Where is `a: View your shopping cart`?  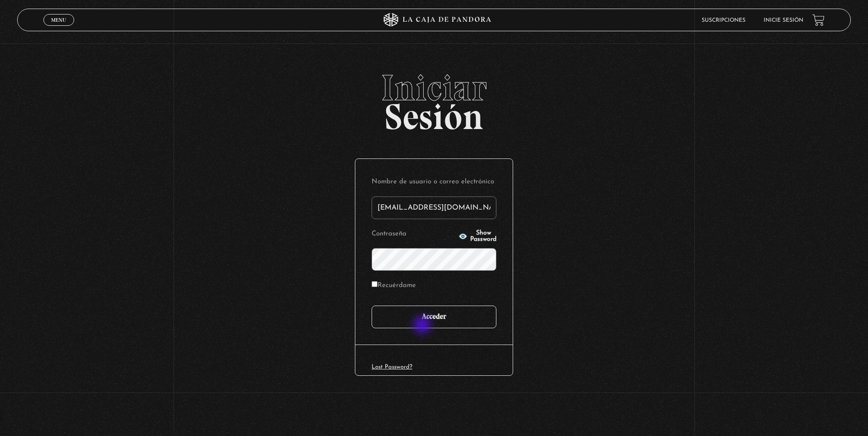
a: View your shopping cart is located at coordinates (818, 20).